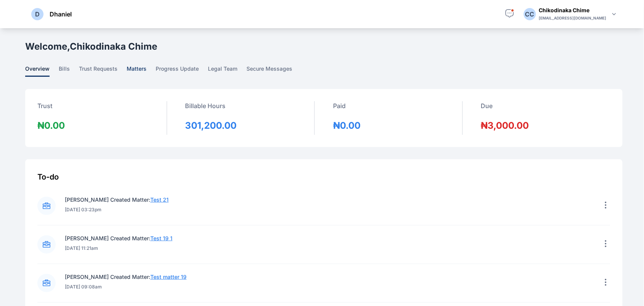  Describe the element at coordinates (182, 71) in the screenshot. I see `a: progress update` at that location.